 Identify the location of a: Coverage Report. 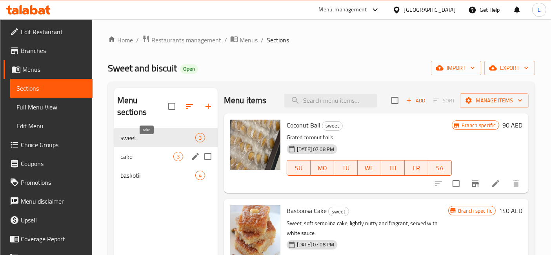
(48, 239).